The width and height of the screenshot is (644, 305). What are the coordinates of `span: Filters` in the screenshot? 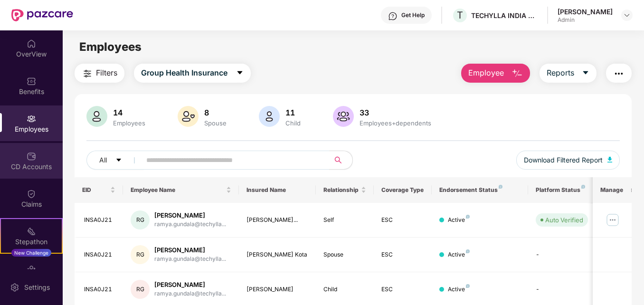 It's located at (106, 73).